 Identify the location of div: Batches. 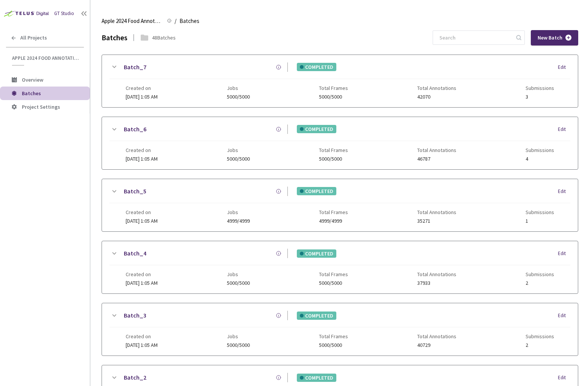
(114, 37).